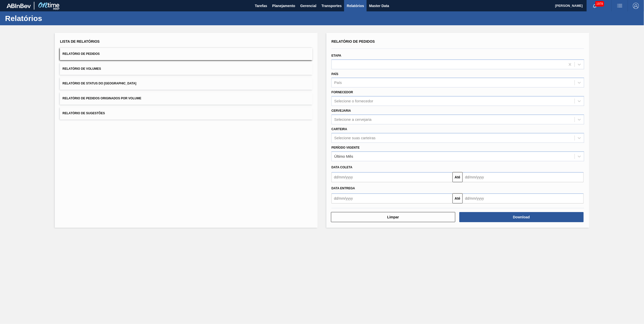 This screenshot has height=324, width=644. I want to click on label: Carteira, so click(339, 129).